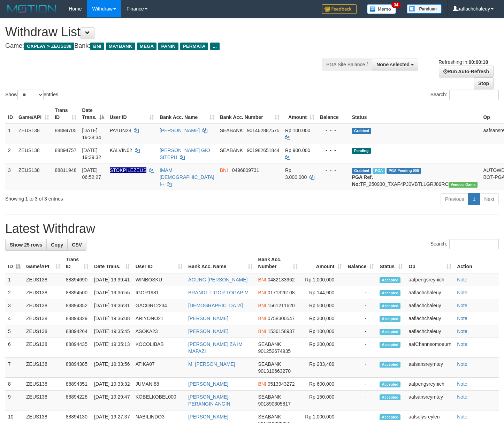 The width and height of the screenshot is (504, 423). What do you see at coordinates (34, 114) in the screenshot?
I see `th: Game/API: activate to sort column ascending` at bounding box center [34, 114].